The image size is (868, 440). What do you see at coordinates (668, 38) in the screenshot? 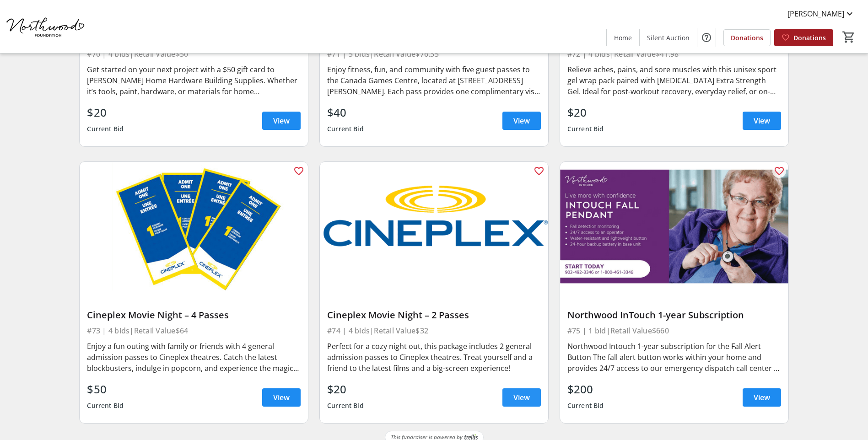
I see `span: Silent Auction` at bounding box center [668, 38].